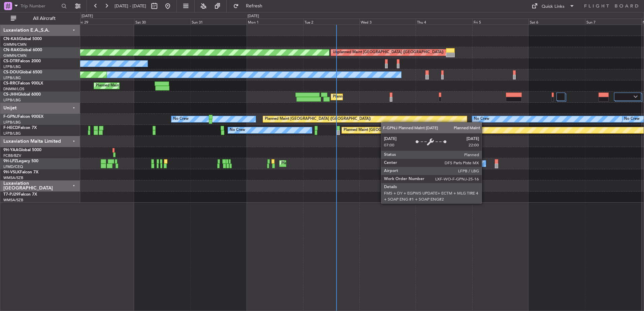 Image resolution: width=644 pixels, height=311 pixels. Describe the element at coordinates (21, 161) in the screenshot. I see `a: 9H-LPZLegacy 500` at that location.